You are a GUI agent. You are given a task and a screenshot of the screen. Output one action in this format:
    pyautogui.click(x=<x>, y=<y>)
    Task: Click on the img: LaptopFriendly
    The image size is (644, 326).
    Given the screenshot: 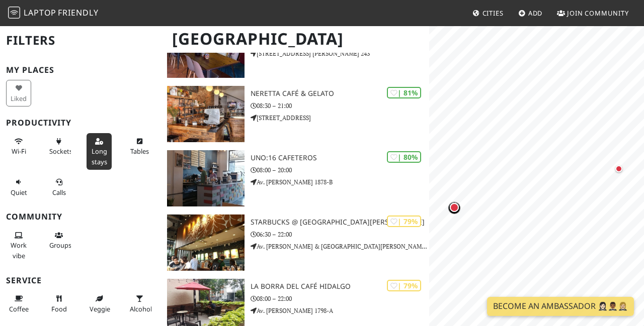 What is the action you would take?
    pyautogui.click(x=14, y=12)
    